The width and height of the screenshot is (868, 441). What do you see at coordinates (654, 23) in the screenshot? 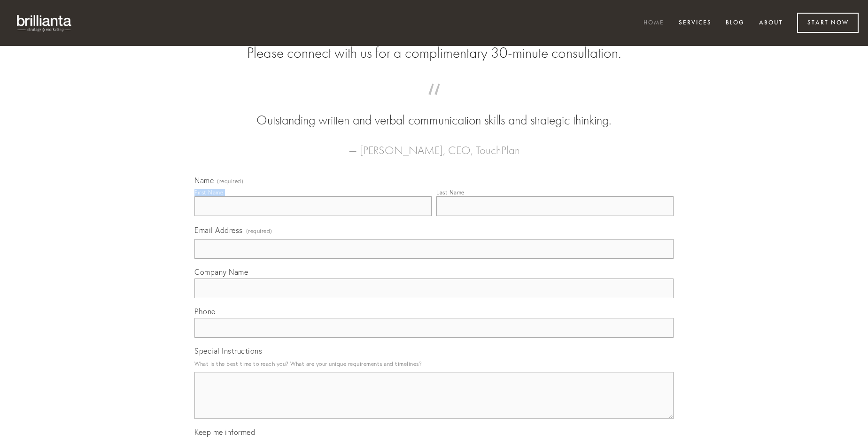
I see `a: Home` at bounding box center [654, 23].